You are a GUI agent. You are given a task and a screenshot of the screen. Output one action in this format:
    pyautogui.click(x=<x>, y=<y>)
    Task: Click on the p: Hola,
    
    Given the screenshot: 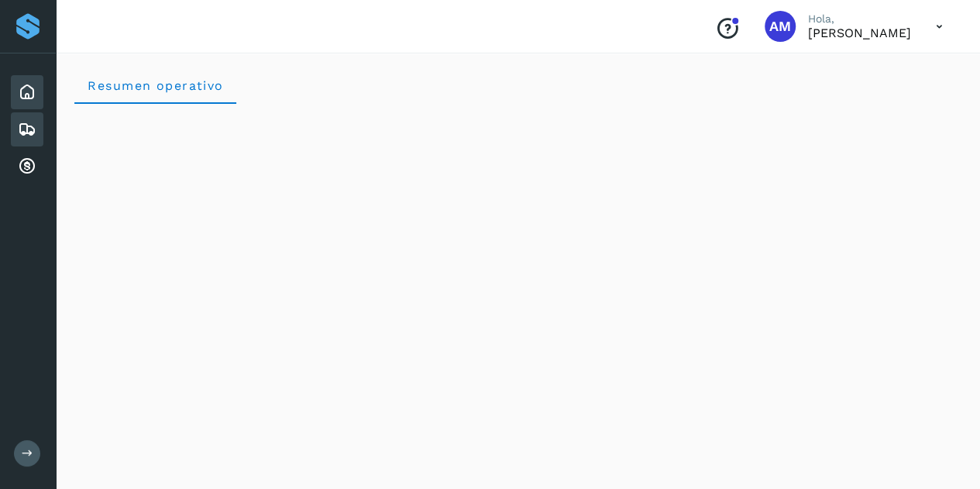 What is the action you would take?
    pyautogui.click(x=859, y=18)
    